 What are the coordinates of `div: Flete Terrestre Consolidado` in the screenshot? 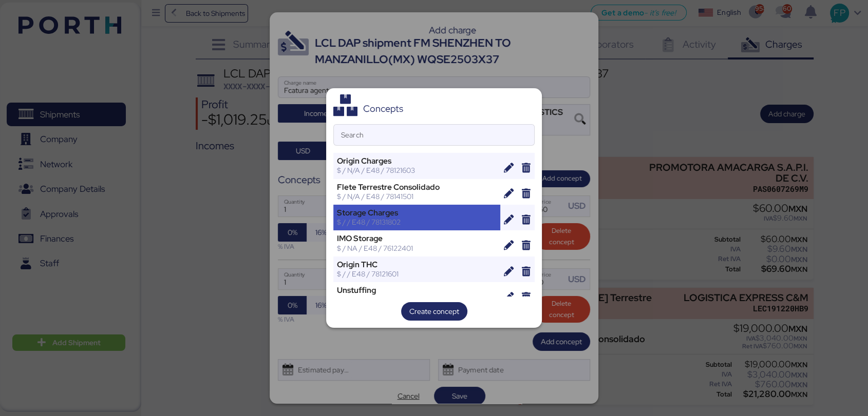 It's located at (416, 187).